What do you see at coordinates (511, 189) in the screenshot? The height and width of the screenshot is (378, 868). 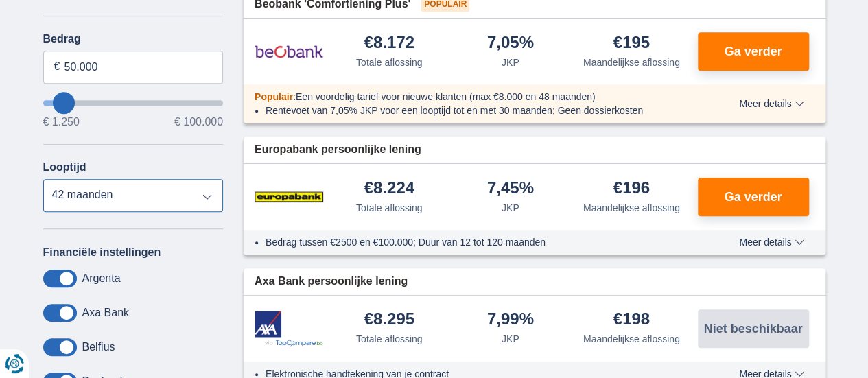 I see `div: 7,45%` at bounding box center [511, 189].